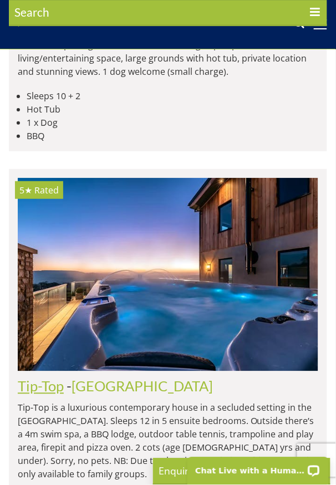 This screenshot has width=336, height=485. What do you see at coordinates (40, 386) in the screenshot?
I see `a: Tip-Top` at bounding box center [40, 386].